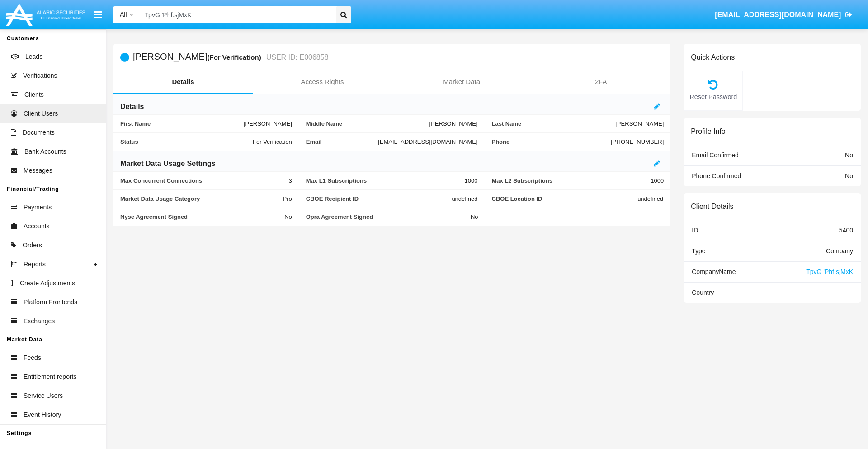 The height and width of the screenshot is (449, 868). Describe the element at coordinates (34, 264) in the screenshot. I see `span: Reports` at that location.